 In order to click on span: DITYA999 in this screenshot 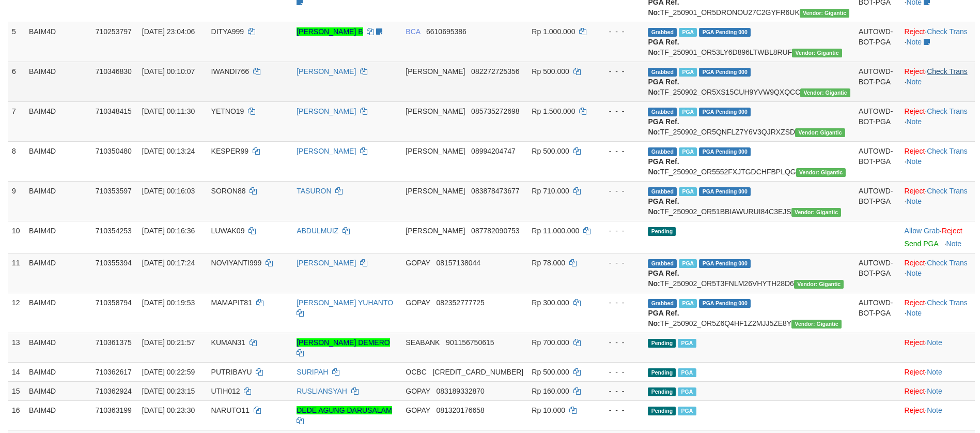, I will do `click(228, 31)`.